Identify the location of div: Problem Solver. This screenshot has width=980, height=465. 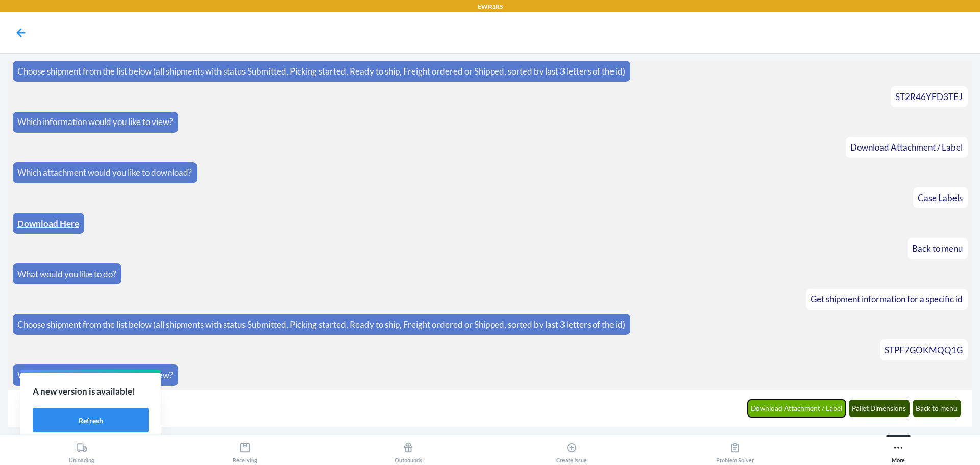
(735, 451).